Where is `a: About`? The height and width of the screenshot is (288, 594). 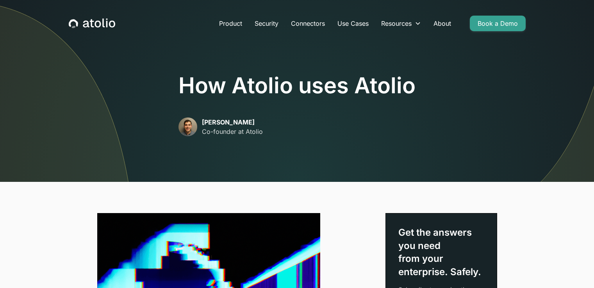 a: About is located at coordinates (442, 23).